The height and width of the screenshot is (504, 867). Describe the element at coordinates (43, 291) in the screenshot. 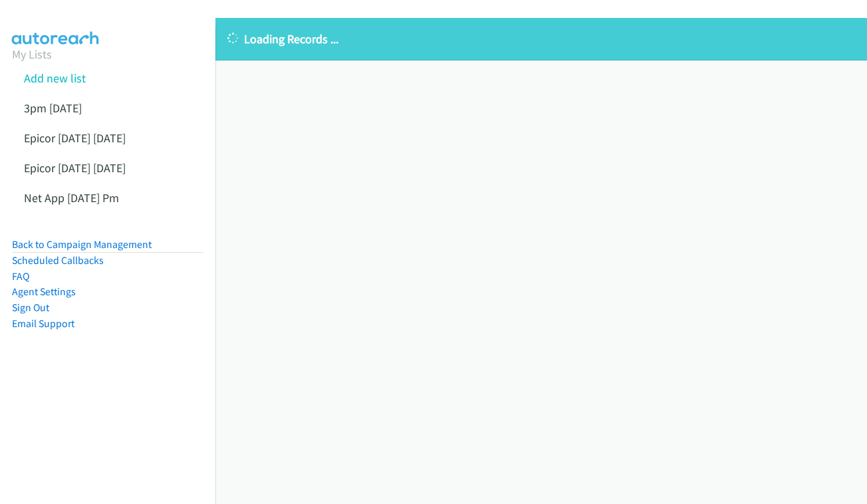

I see `a: Agent Settings` at that location.